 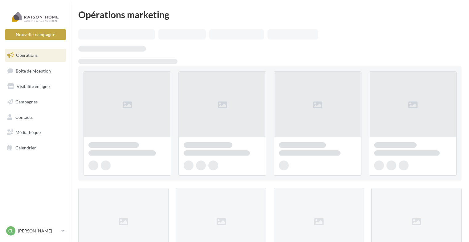 I want to click on a: Visibilité en ligne, so click(x=35, y=86).